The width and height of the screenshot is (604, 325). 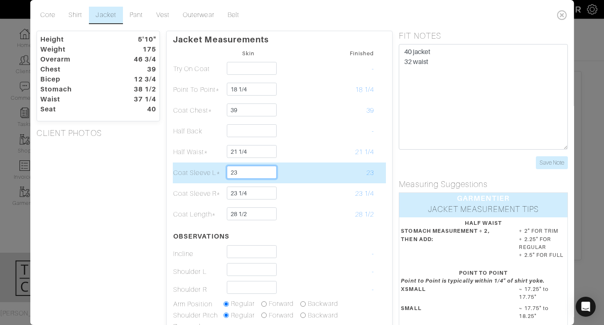 What do you see at coordinates (364, 214) in the screenshot?
I see `span: 28 1/2` at bounding box center [364, 214].